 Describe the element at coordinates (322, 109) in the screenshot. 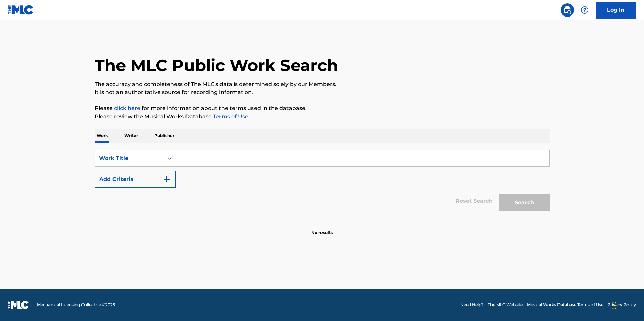

I see `p: Please for more information about the terms used in the database.` at that location.